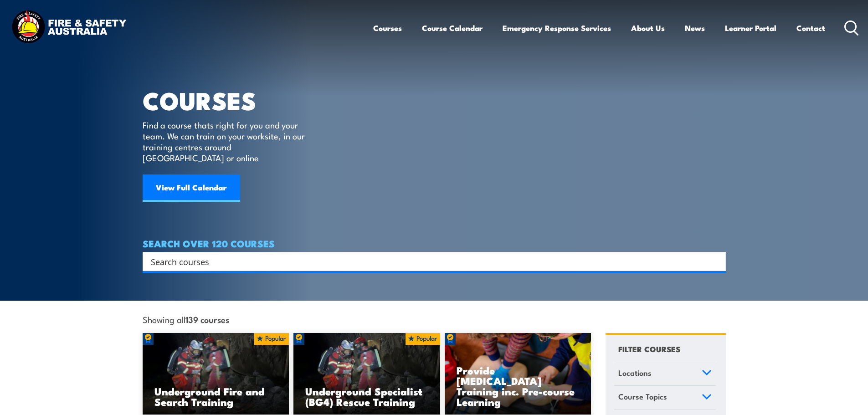 Image resolution: width=868 pixels, height=415 pixels. I want to click on input: Search input, so click(428, 262).